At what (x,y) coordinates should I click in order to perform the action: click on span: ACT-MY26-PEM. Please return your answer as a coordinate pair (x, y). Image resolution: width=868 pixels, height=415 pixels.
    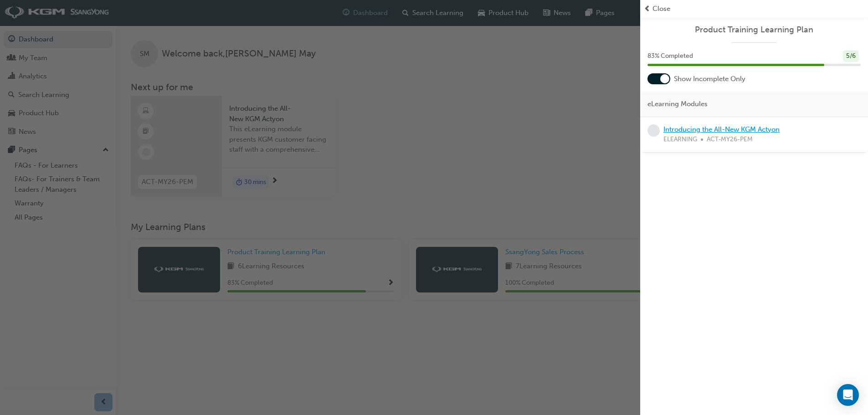
    Looking at the image, I should click on (729, 139).